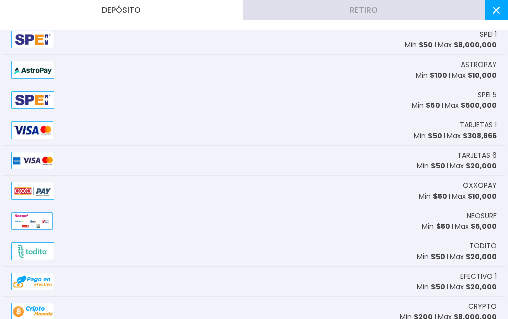 Image resolution: width=508 pixels, height=319 pixels. I want to click on span: $ 8,000,000, so click(475, 45).